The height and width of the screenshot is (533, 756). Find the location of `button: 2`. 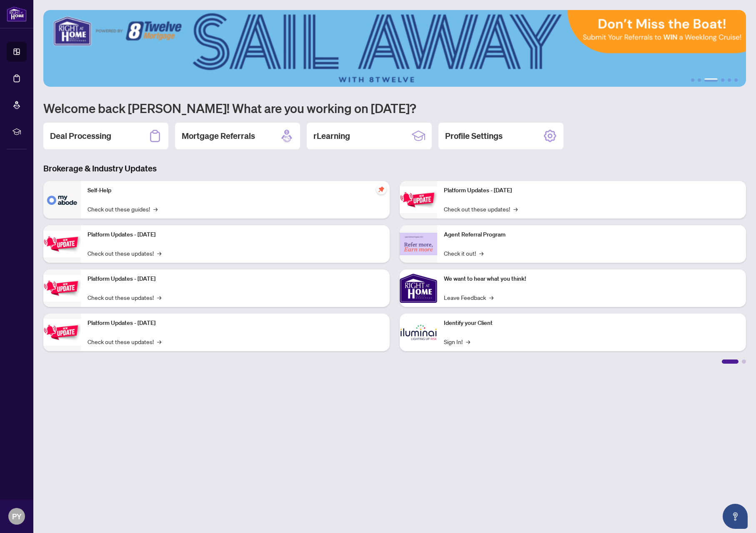

button: 2 is located at coordinates (699, 80).